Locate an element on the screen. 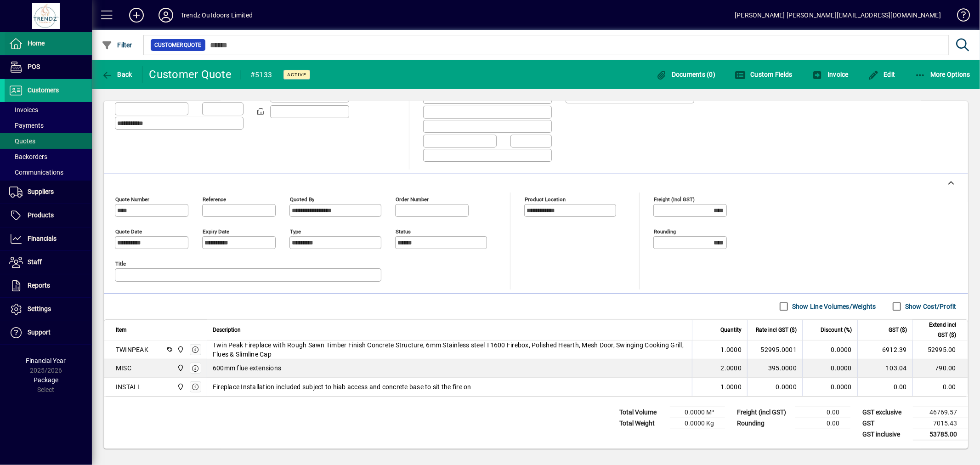  span: Back is located at coordinates (116, 74).